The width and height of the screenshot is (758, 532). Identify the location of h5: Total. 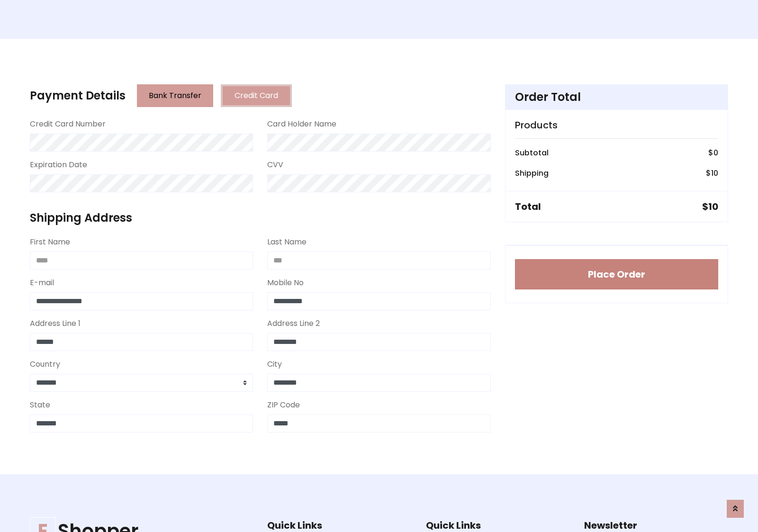
(528, 207).